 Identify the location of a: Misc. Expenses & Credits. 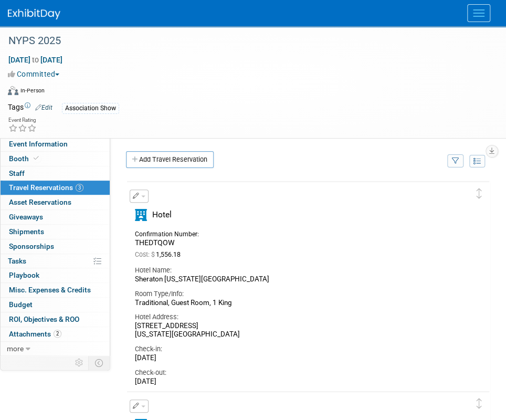
(55, 290).